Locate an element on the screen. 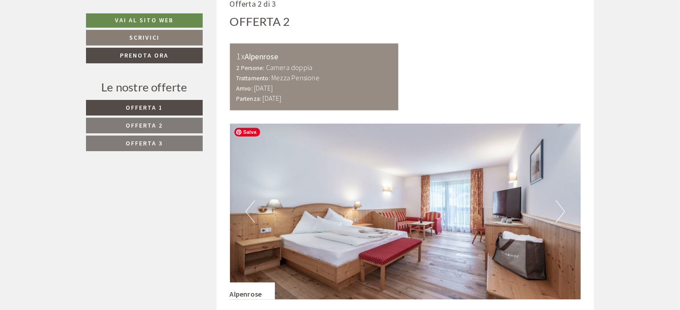  span: Salva is located at coordinates (247, 132).